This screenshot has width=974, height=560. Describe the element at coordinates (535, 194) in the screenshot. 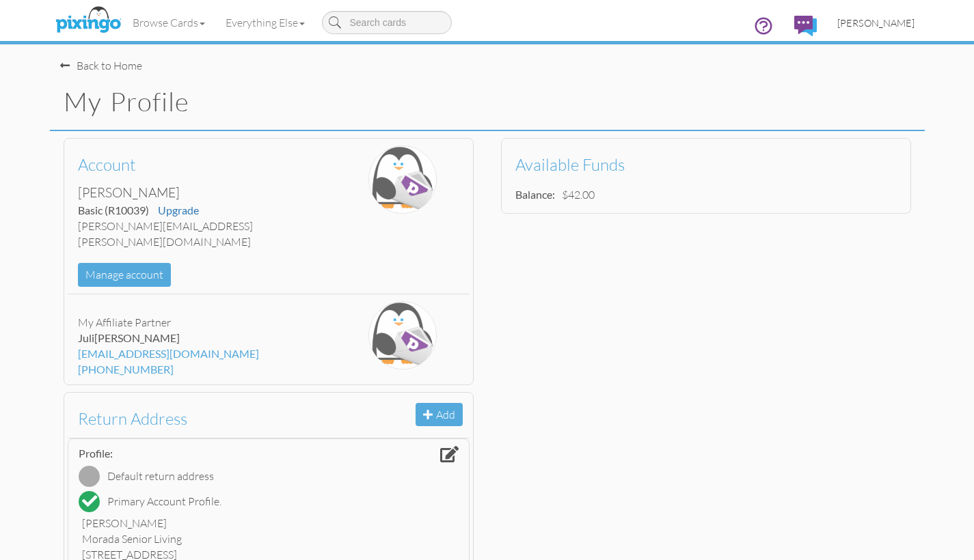

I see `strong: Balance:` at that location.